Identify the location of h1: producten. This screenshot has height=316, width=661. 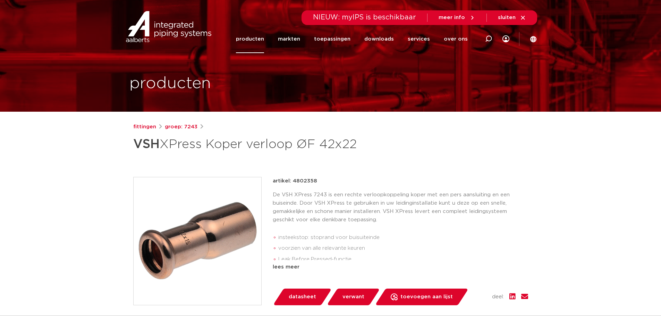
(170, 84).